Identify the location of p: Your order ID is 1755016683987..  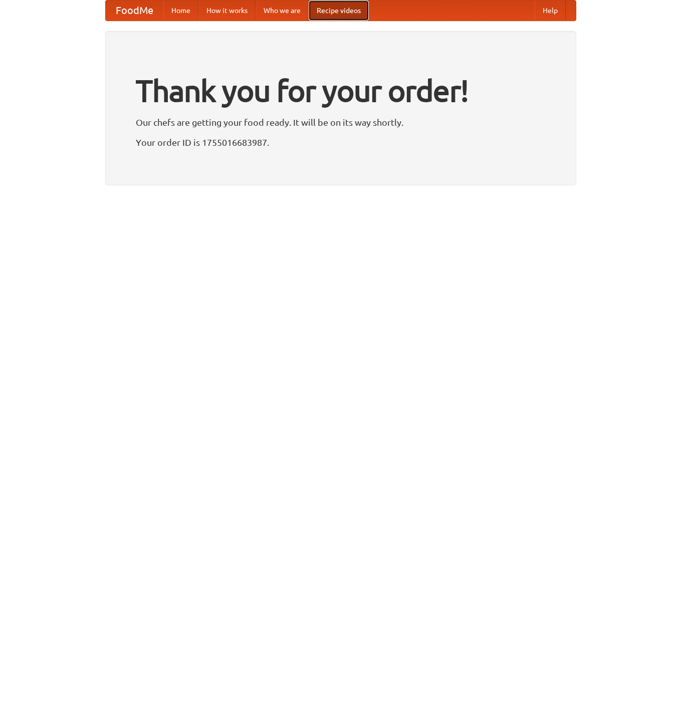
(341, 142).